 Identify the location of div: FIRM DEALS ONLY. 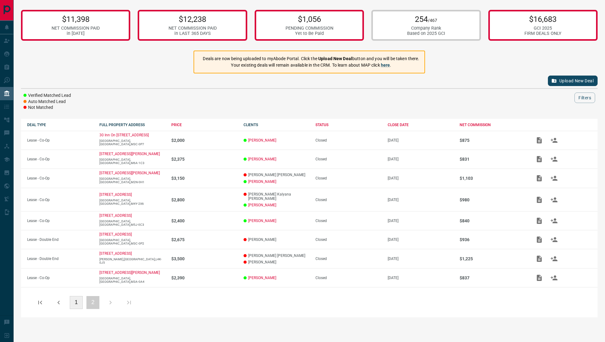
(543, 33).